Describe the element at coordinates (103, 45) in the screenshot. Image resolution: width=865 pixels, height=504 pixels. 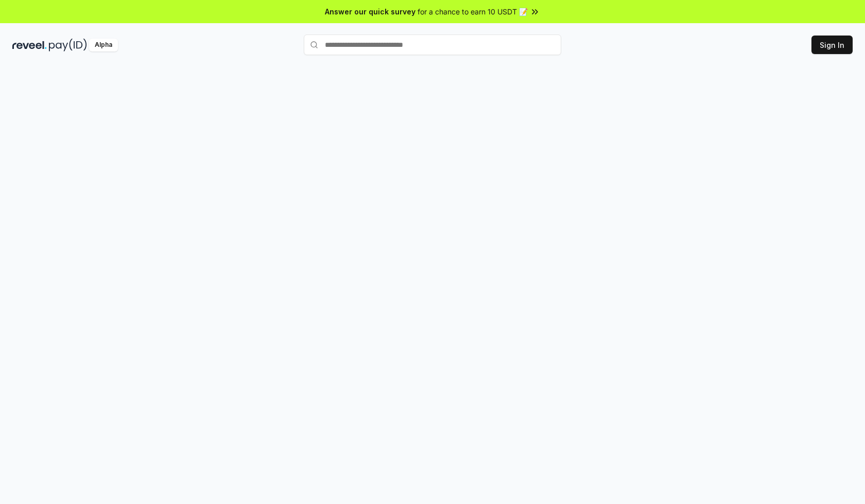
I see `div: Alpha` at that location.